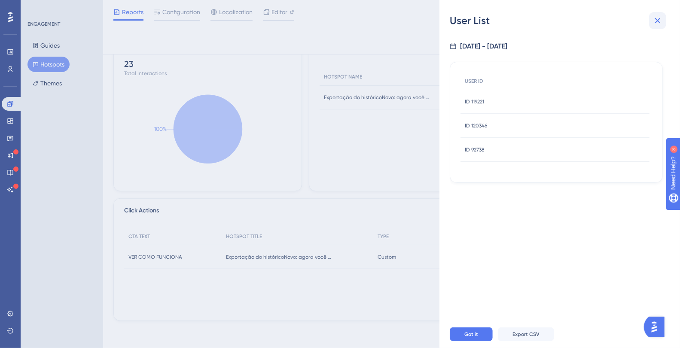  What do you see at coordinates (526, 335) in the screenshot?
I see `button: Export CSV` at bounding box center [526, 335].